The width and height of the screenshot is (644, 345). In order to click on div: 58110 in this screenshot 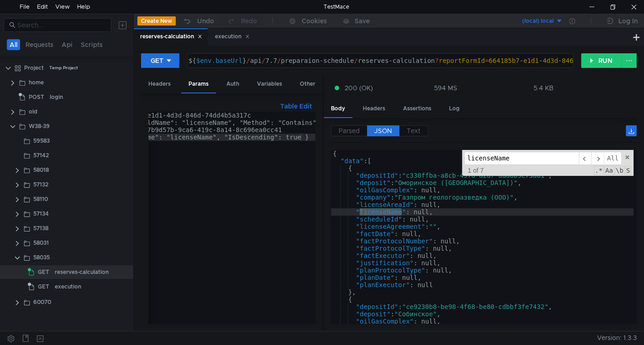, I will do `click(40, 200)`.